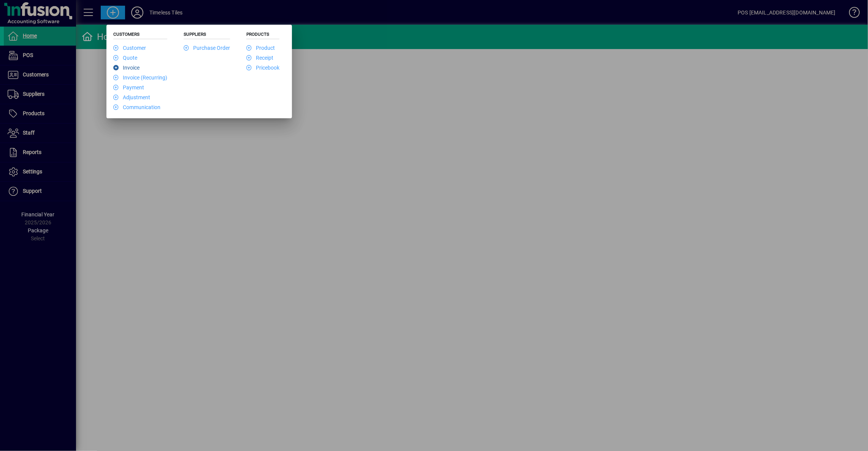 The width and height of the screenshot is (868, 451). What do you see at coordinates (137, 107) in the screenshot?
I see `a: Communication` at bounding box center [137, 107].